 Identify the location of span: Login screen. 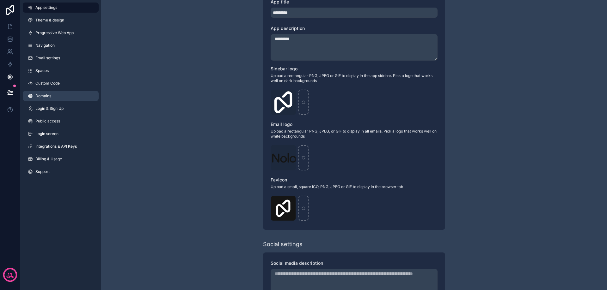
(47, 134).